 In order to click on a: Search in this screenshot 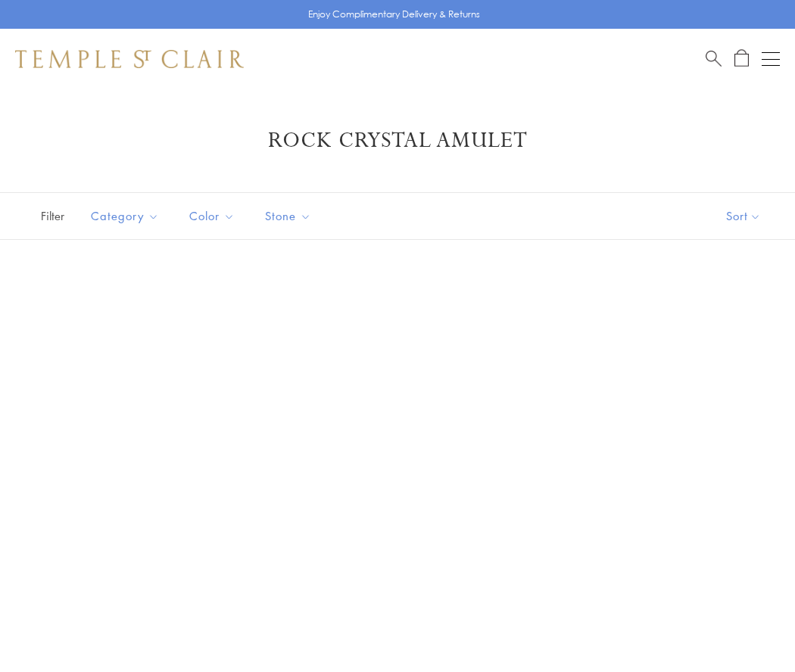, I will do `click(713, 58)`.